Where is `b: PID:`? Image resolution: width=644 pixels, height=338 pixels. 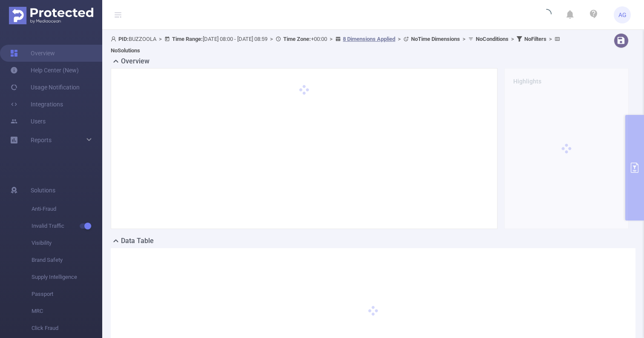 b: PID: is located at coordinates (124, 39).